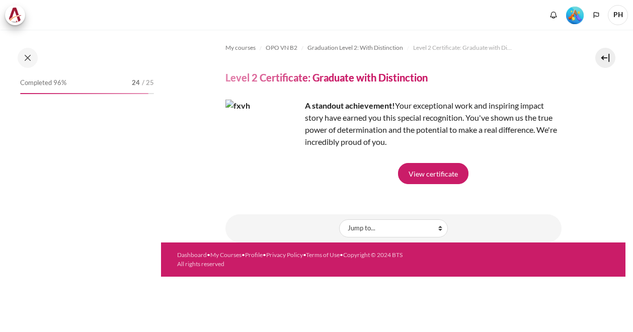 The height and width of the screenshot is (332, 633). Describe the element at coordinates (463, 48) in the screenshot. I see `span: Level 2 Certificate: Graduate with Distinction` at that location.